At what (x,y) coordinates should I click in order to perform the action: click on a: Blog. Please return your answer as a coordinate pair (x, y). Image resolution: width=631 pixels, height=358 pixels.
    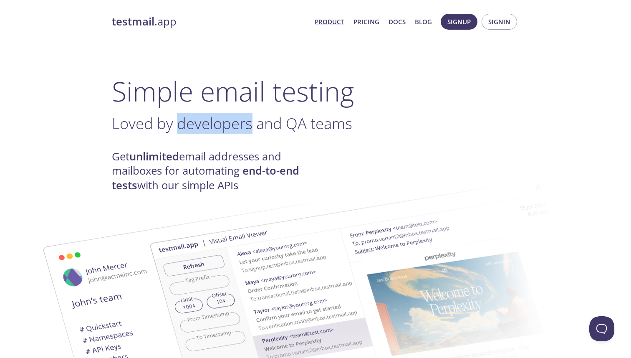
    Looking at the image, I should click on (423, 22).